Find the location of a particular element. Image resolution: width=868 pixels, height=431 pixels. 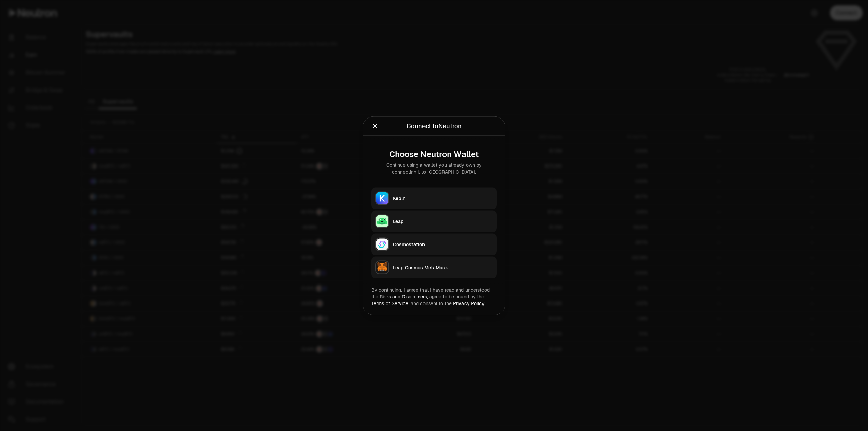

img: Cosmostation is located at coordinates (382, 244).